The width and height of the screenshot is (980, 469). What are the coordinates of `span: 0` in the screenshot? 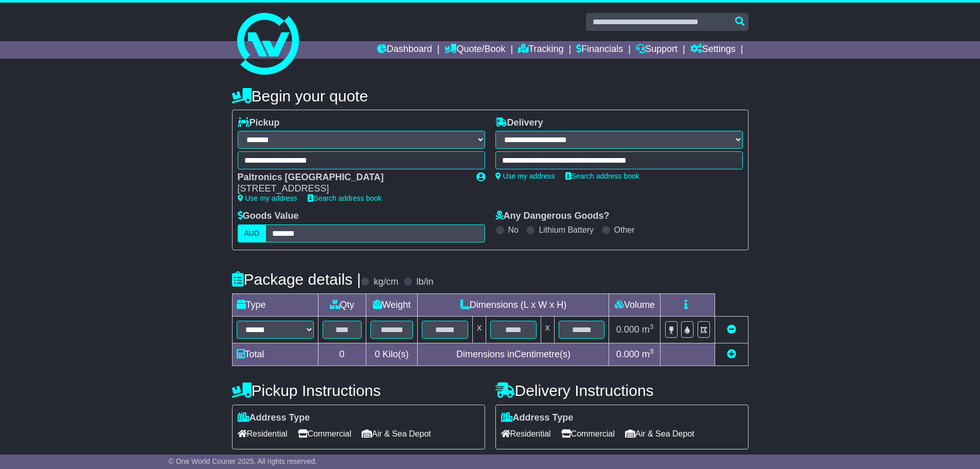 It's located at (377, 354).